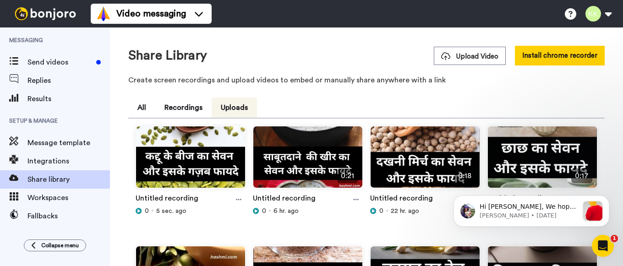  What do you see at coordinates (69, 143) in the screenshot?
I see `span: Message template` at bounding box center [69, 143].